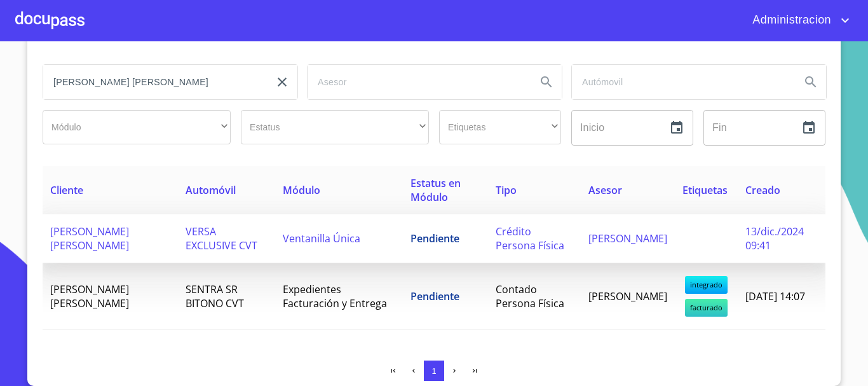 Image resolution: width=868 pixels, height=386 pixels. What do you see at coordinates (335, 296) in the screenshot?
I see `span: Expedientes Facturación y Entrega` at bounding box center [335, 296].